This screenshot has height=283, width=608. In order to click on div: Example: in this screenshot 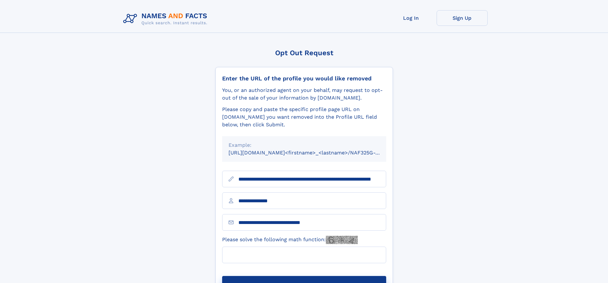, I will do `click(304, 145)`.